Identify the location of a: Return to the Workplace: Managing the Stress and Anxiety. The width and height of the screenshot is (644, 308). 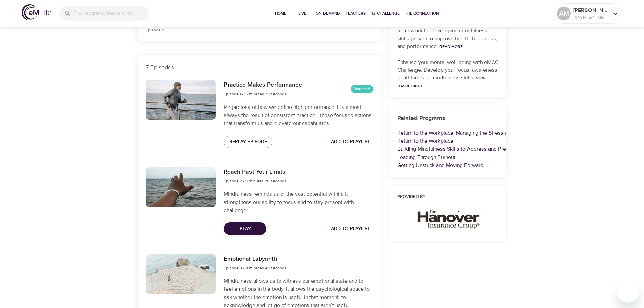
(464, 133).